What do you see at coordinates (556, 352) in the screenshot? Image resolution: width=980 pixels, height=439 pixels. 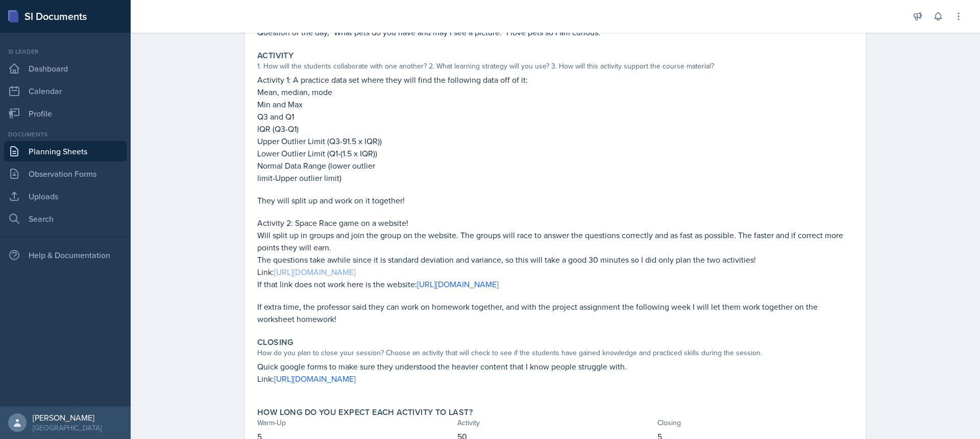 I see `div: How do you plan to close your session? Choose an activity that will check to see if the students ...` at bounding box center [556, 352].